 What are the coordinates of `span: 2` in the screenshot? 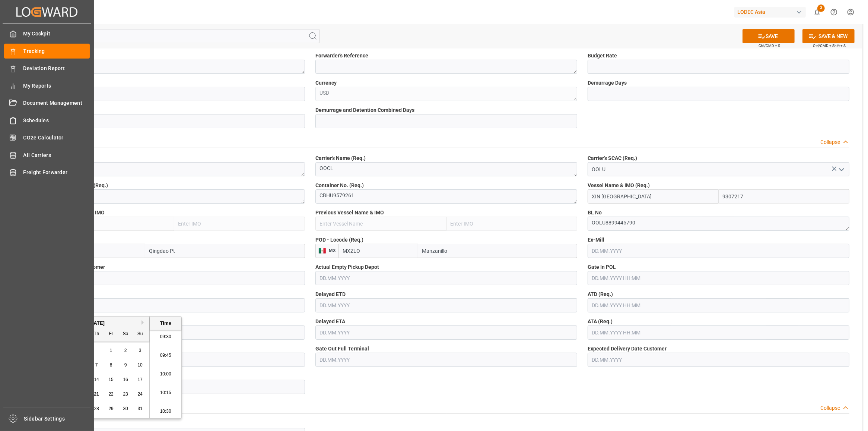 It's located at (126, 350).